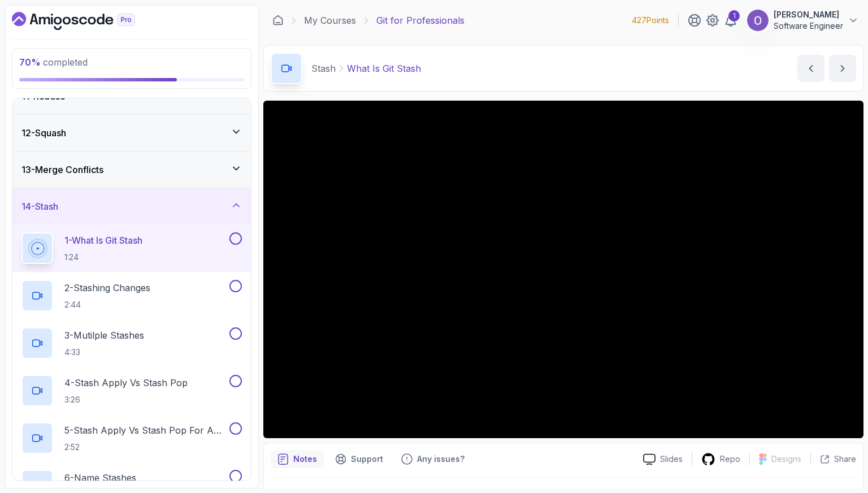 Image resolution: width=868 pixels, height=493 pixels. What do you see at coordinates (132, 343) in the screenshot?
I see `button: 3-Mutilple Stashes4:33` at bounding box center [132, 343].